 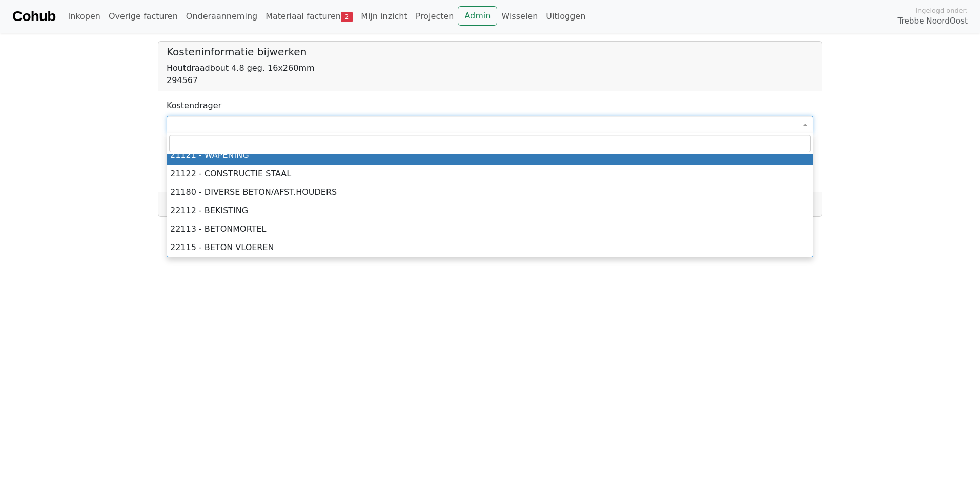 What do you see at coordinates (565, 16) in the screenshot?
I see `a: Uitloggen` at bounding box center [565, 16].